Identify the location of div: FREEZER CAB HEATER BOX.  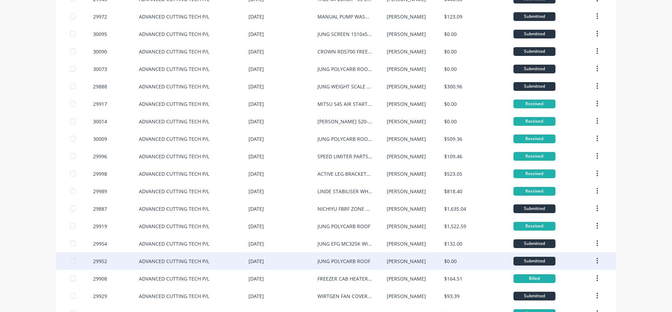
(345, 279).